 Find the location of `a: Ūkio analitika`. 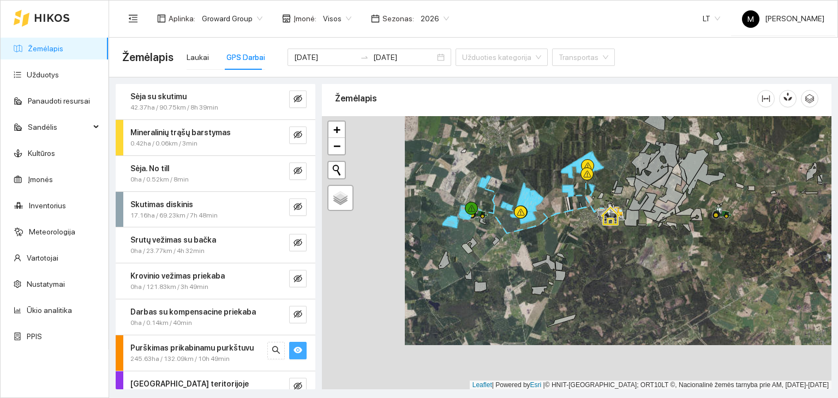

a: Ūkio analitika is located at coordinates (49, 311).